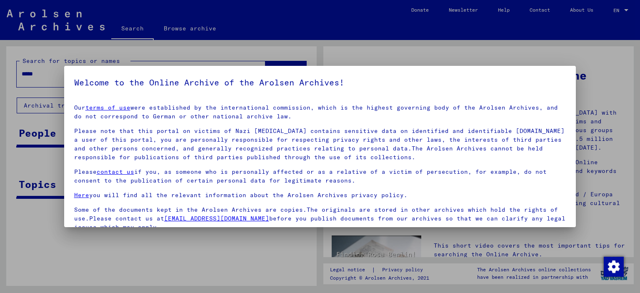  I want to click on p: Please if you, as someone who is personally affected or as a relative of a victim of persecution,..., so click(320, 176).